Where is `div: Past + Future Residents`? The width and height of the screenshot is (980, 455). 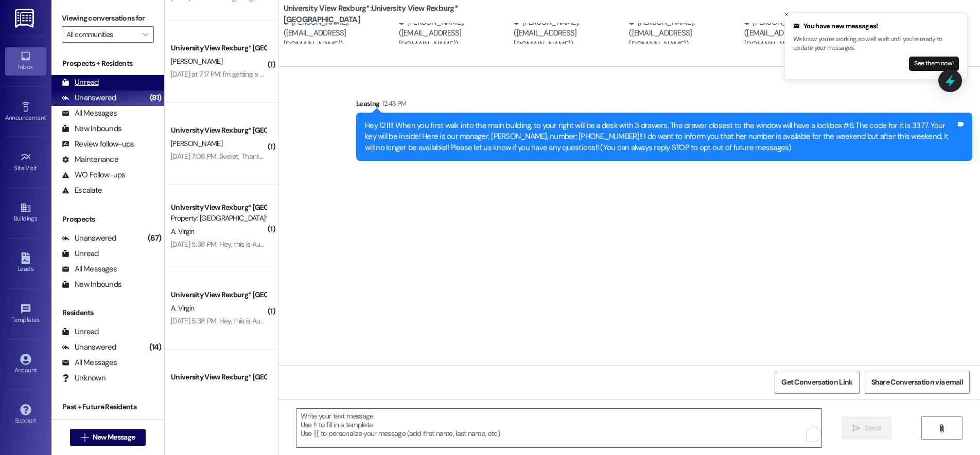
div: Past + Future Residents is located at coordinates (107, 407).